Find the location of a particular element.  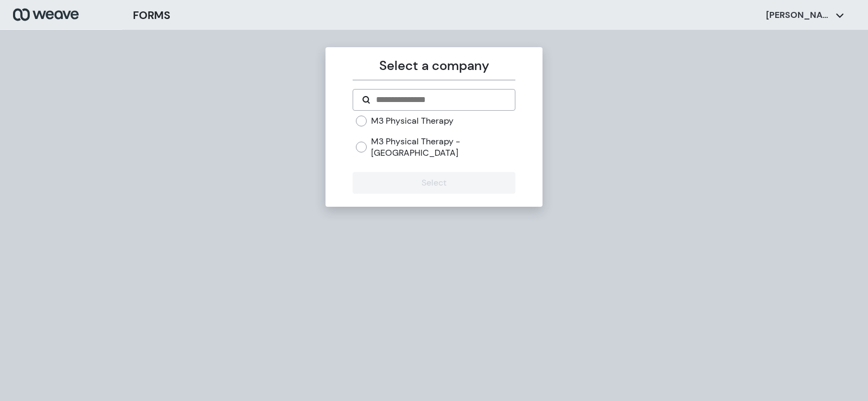

label: M3 Physical Therapy is located at coordinates (412, 121).